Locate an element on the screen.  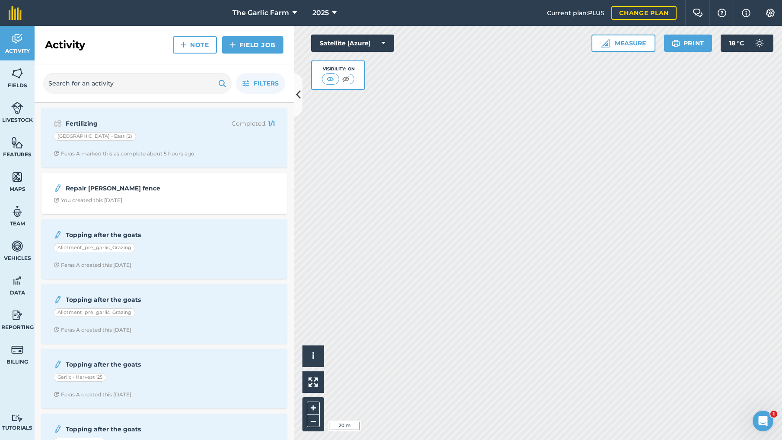
h2: Activity is located at coordinates (65, 45).